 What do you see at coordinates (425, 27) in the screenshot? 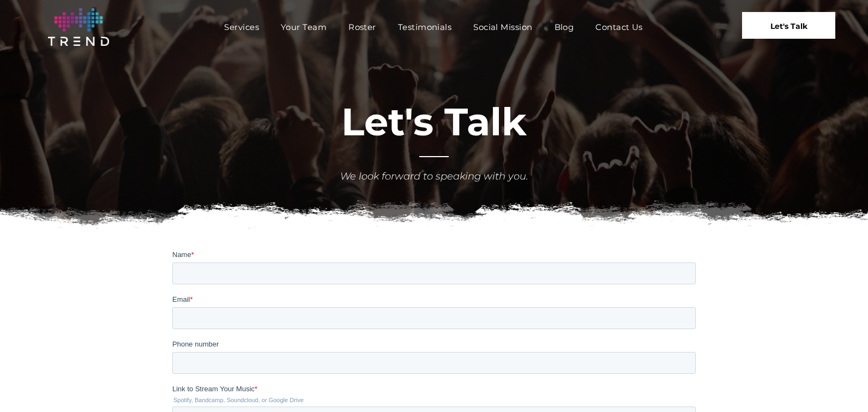
I see `a: Testimonials` at bounding box center [425, 27].